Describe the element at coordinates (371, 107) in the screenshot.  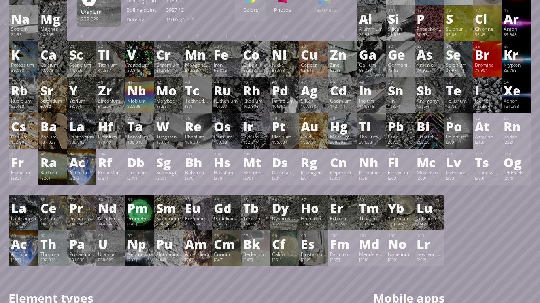
I see `div: 114.818` at that location.